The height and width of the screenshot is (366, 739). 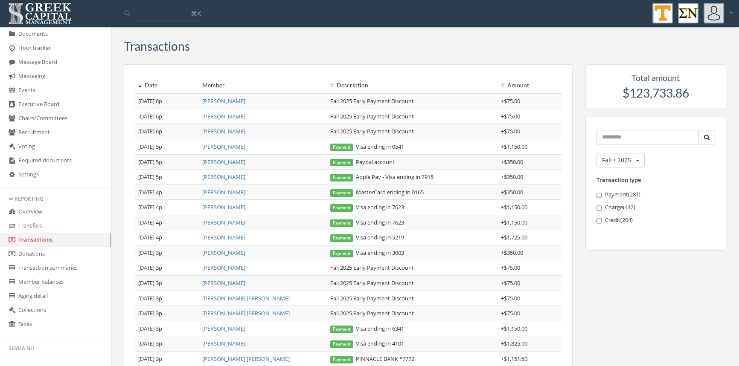 What do you see at coordinates (382, 177) in the screenshot?
I see `span: Apple Pay - Visa ending in 7915` at bounding box center [382, 177].